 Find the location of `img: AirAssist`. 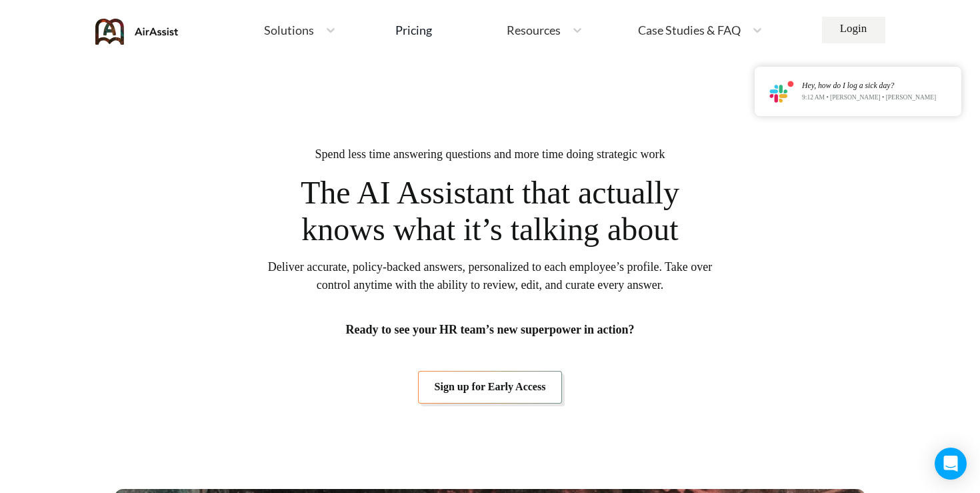

img: AirAssist is located at coordinates (136, 31).